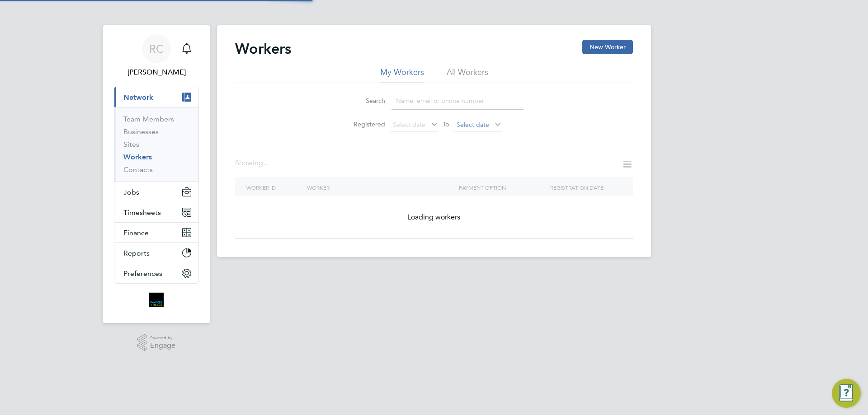  What do you see at coordinates (467, 75) in the screenshot?
I see `li: All Workers` at bounding box center [467, 75].